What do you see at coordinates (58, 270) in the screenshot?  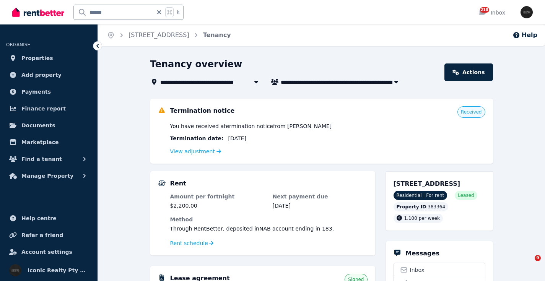 I see `span: Iconic Realty Pty Ltd` at bounding box center [58, 270].